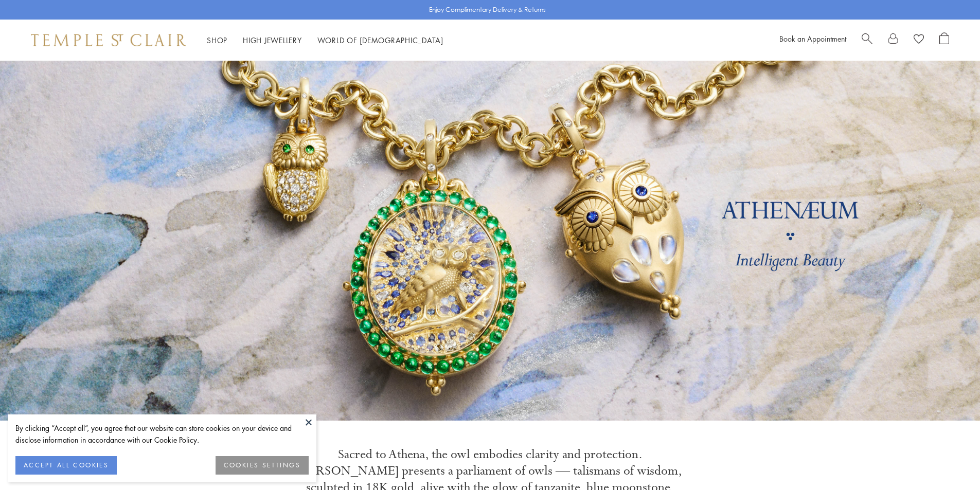 This screenshot has width=980, height=490. I want to click on p: Enjoy Complimentary Delivery & Returns, so click(487, 10).